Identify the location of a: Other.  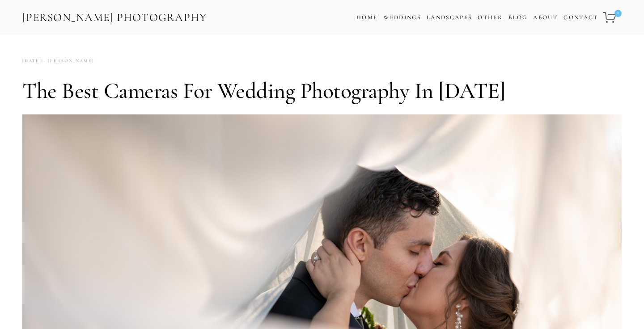
(490, 18).